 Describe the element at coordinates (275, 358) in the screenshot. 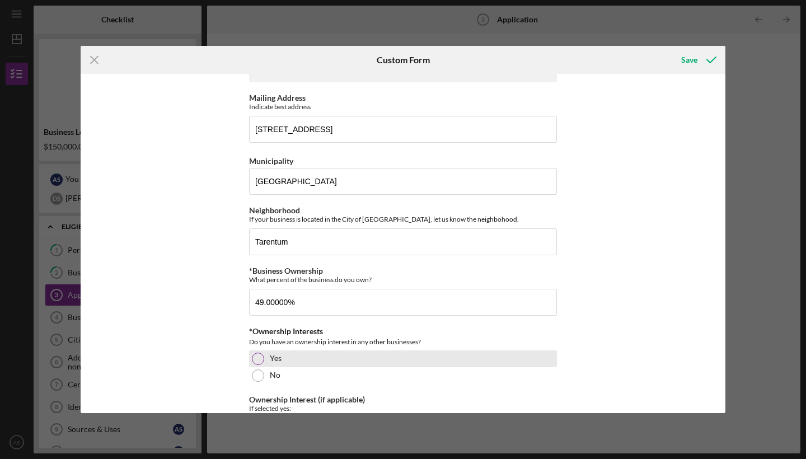

I see `label: Yes` at that location.